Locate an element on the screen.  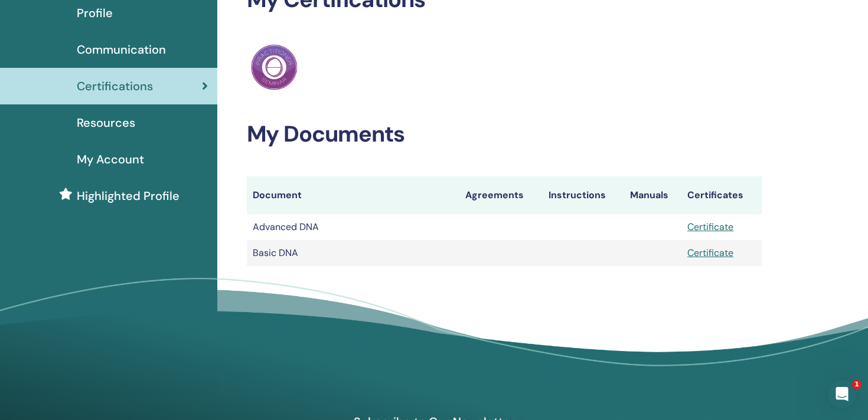
span: Communication is located at coordinates (121, 50).